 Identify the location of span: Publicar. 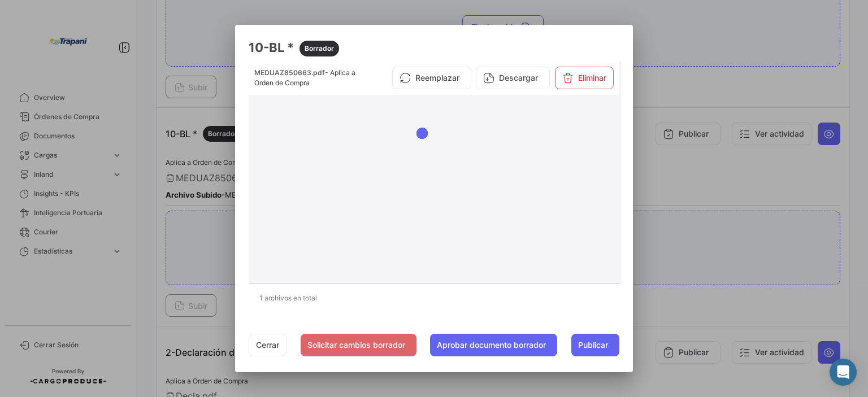
(593, 345).